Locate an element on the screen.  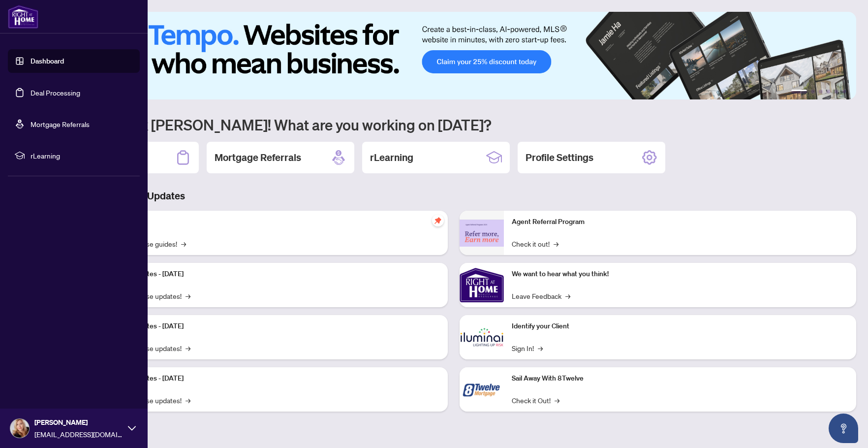
img: Identify your Client is located at coordinates (482, 337).